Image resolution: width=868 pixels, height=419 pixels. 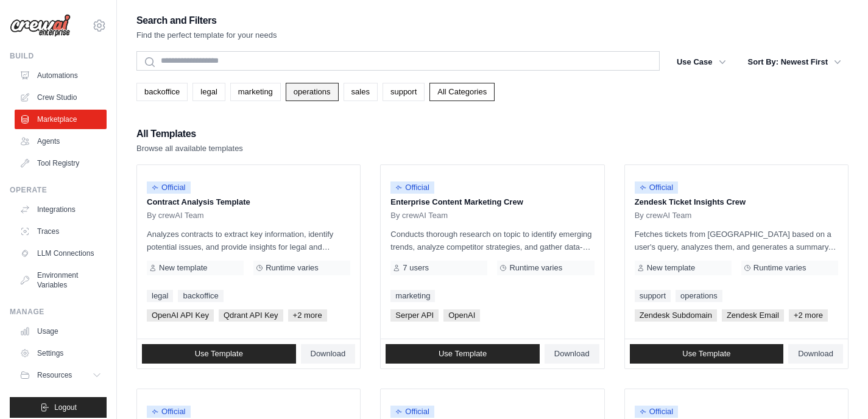 I want to click on span: Resources, so click(x=54, y=376).